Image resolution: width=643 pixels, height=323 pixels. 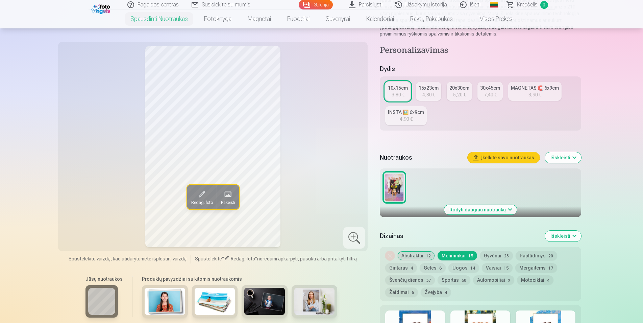 I want to click on button: Abstraktai12, so click(x=416, y=255).